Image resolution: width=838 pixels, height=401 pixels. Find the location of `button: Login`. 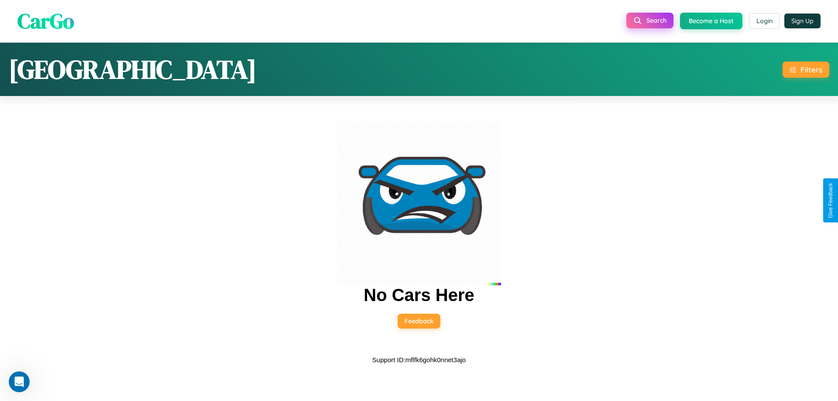

button: Login is located at coordinates (764, 21).